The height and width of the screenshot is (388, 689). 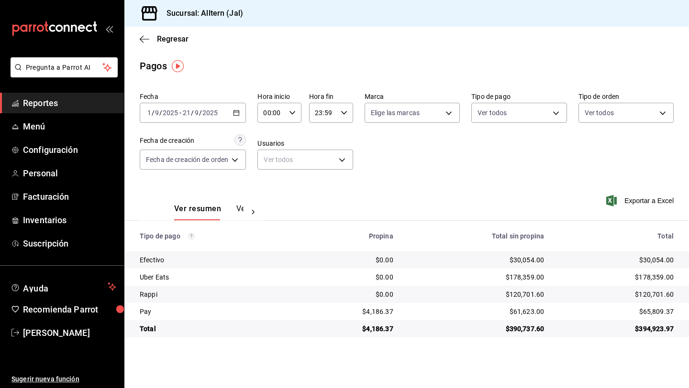 What do you see at coordinates (187, 160) in the screenshot?
I see `span: Fecha de creación de orden` at bounding box center [187, 160].